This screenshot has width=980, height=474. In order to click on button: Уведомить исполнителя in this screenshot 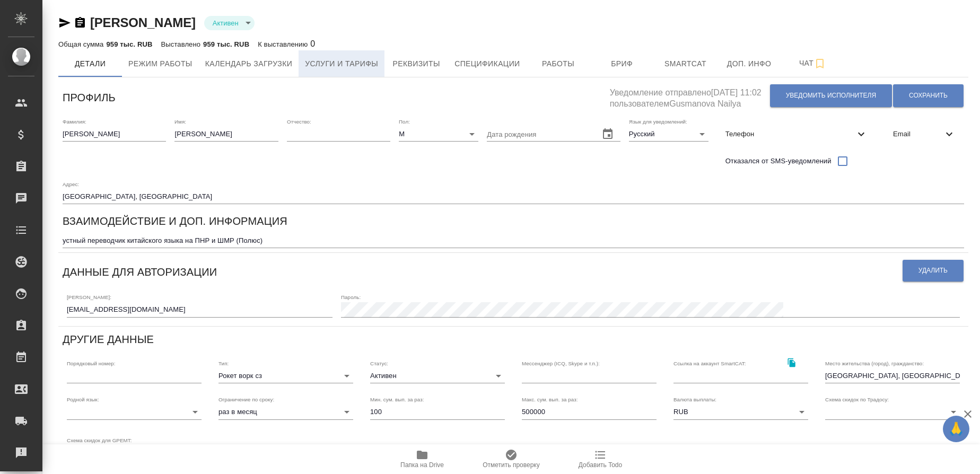, I will do `click(831, 95)`.